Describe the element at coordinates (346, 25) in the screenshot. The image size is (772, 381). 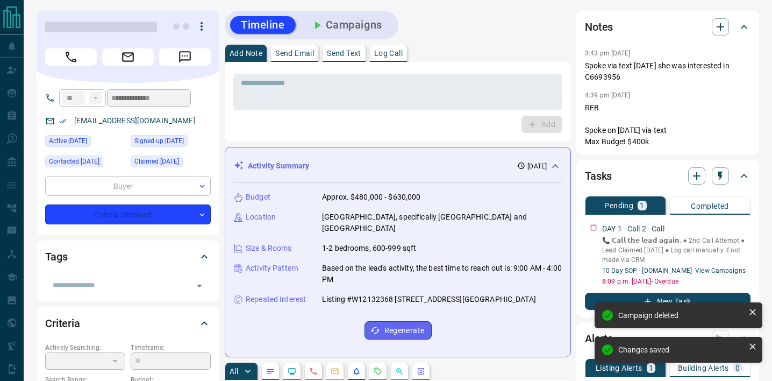
I see `button: Campaigns` at that location.